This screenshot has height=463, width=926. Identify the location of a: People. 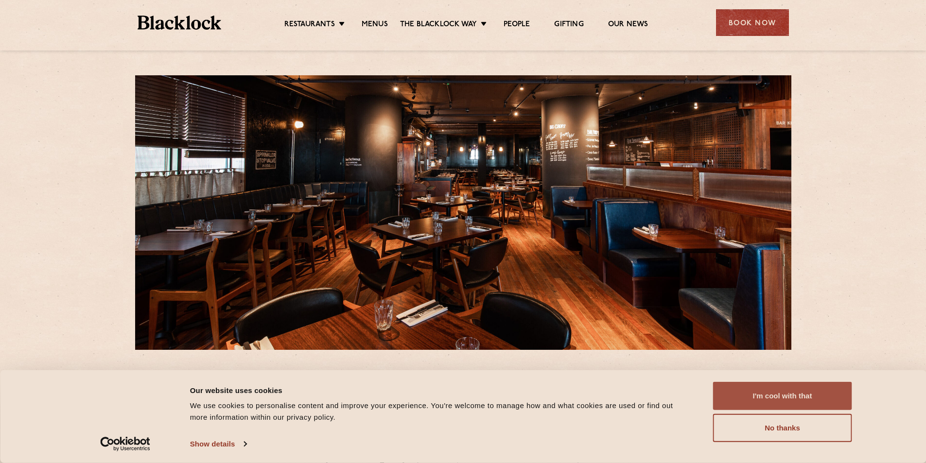
(517, 25).